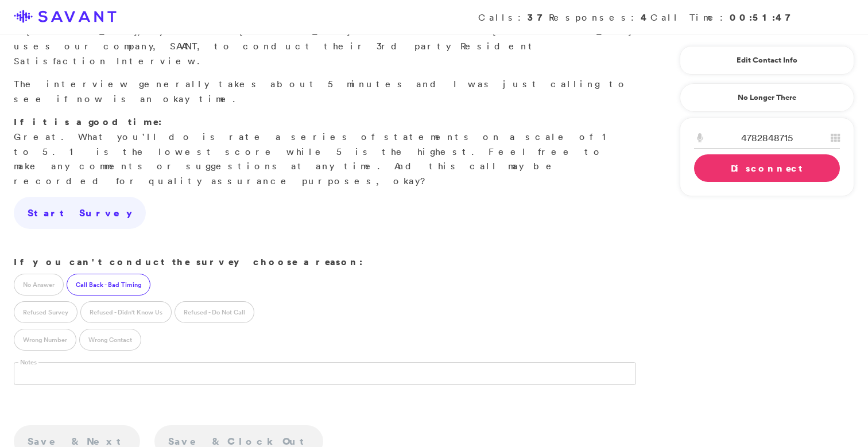 This screenshot has height=447, width=868. What do you see at coordinates (28, 362) in the screenshot?
I see `label: Notes` at bounding box center [28, 362].